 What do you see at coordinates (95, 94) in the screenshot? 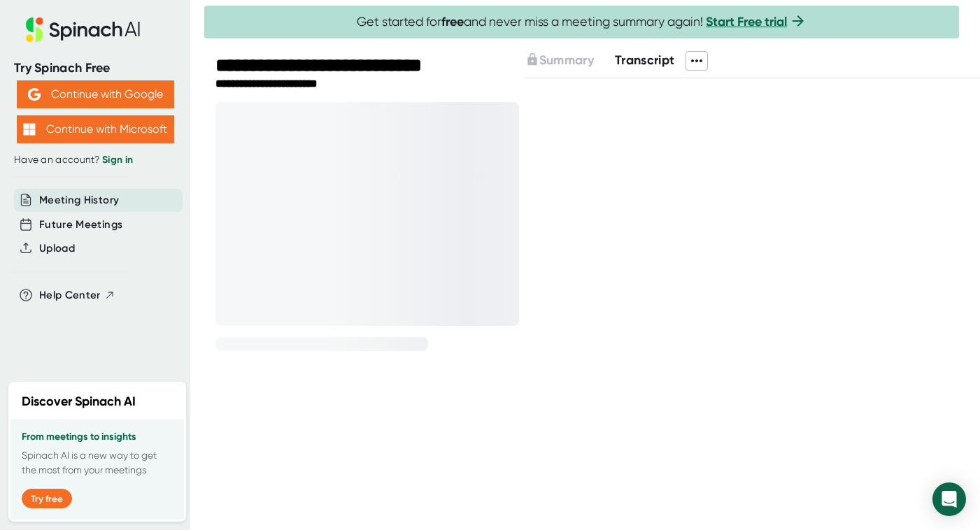
I see `button: Continue with Google` at bounding box center [95, 94].